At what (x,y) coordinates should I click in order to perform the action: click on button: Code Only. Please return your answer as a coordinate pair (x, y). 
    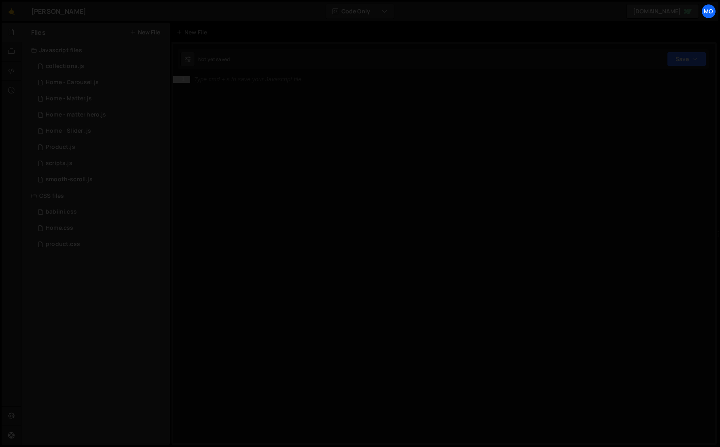
    Looking at the image, I should click on (360, 11).